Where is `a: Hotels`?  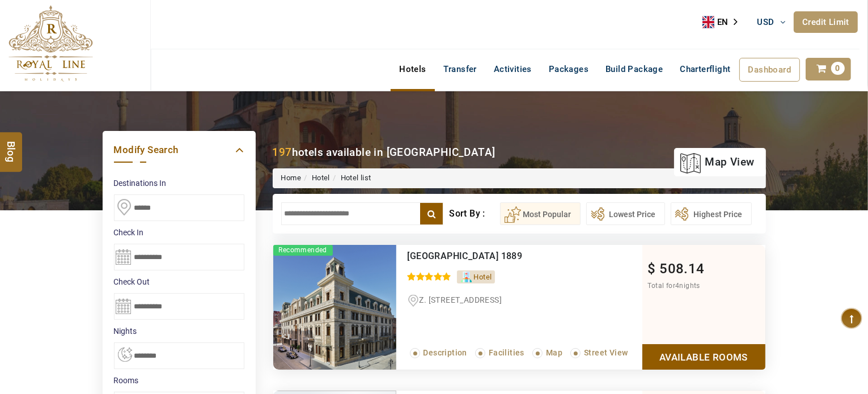
a: Hotels is located at coordinates (412, 69).